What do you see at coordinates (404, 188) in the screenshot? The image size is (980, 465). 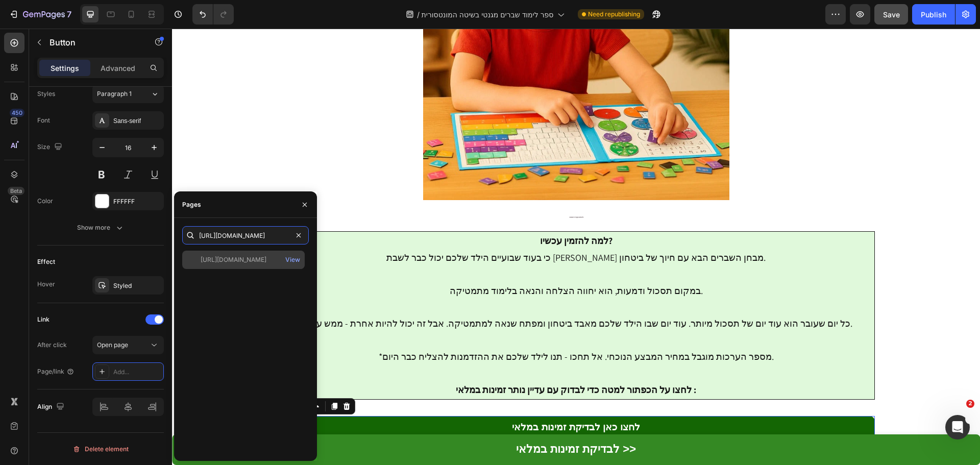 I see `strong: תנו לילד שלכם את המפתח להצלחה במתמטיקה` at bounding box center [404, 188].